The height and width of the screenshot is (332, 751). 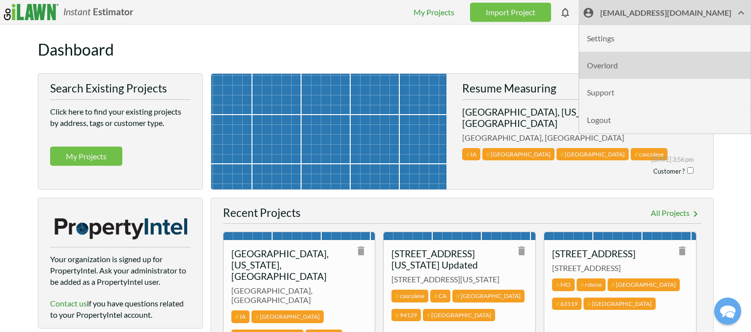 I want to click on span: if you have questions related to your PropertyIntel account., so click(x=117, y=309).